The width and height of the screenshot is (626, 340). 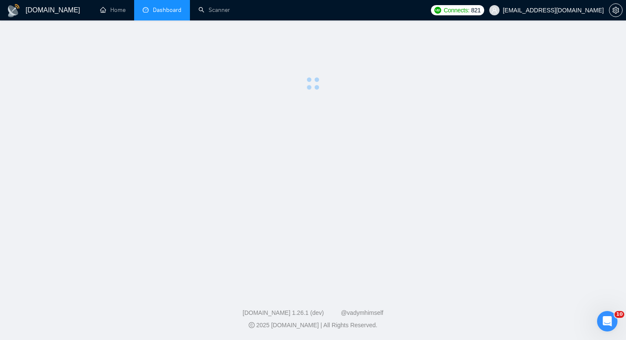 What do you see at coordinates (14, 11) in the screenshot?
I see `img: logo` at bounding box center [14, 11].